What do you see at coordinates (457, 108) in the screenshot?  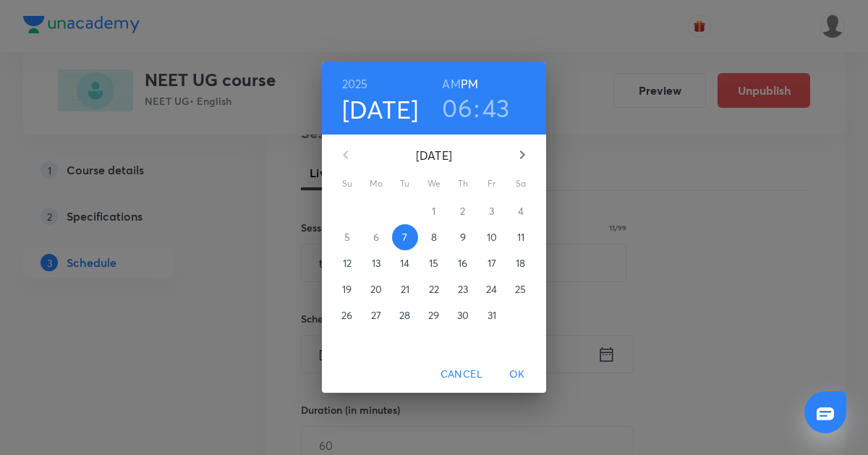 I see `button: 06` at bounding box center [457, 108].